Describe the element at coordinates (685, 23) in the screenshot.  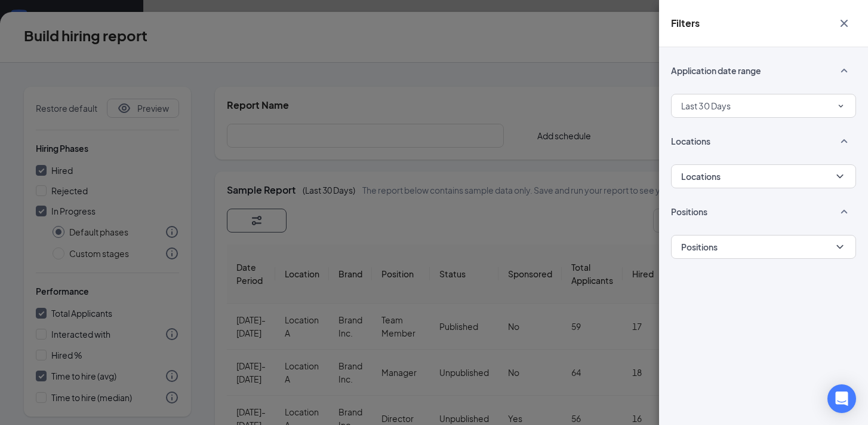
I see `h5: Filters` at that location.